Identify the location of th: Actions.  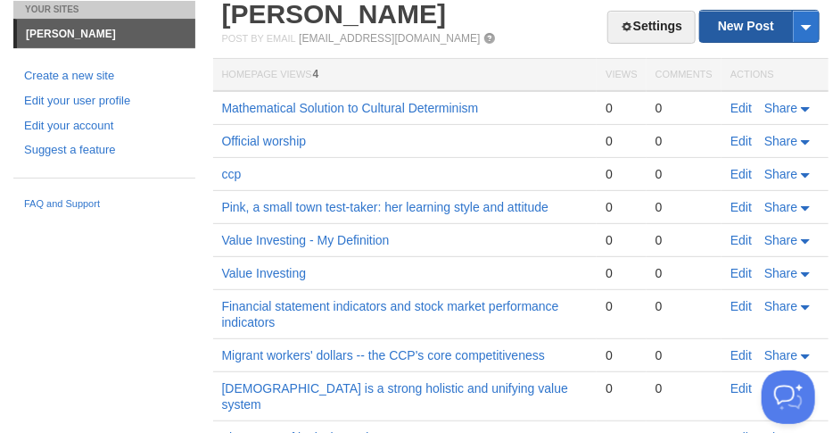
(775, 75).